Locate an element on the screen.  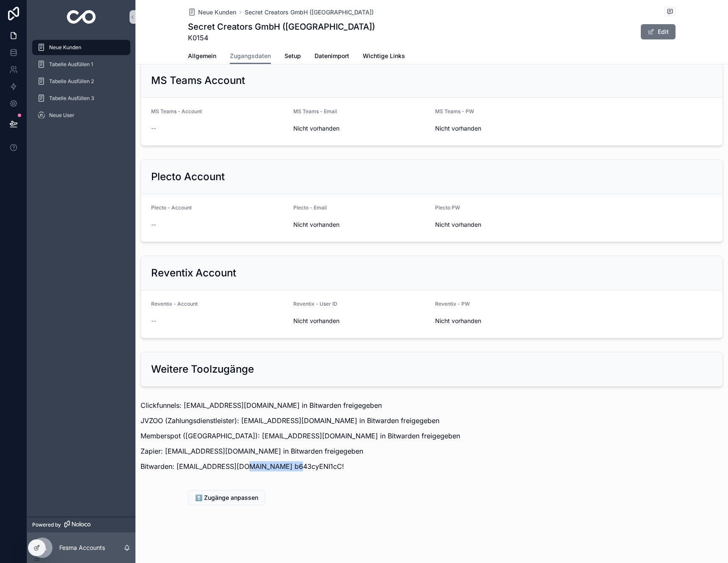
span: Allgemein is located at coordinates (202, 56).